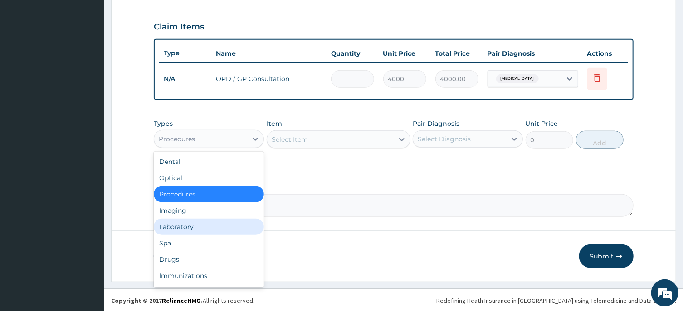 The image size is (683, 311). Describe the element at coordinates (274, 124) in the screenshot. I see `label: Item` at that location.